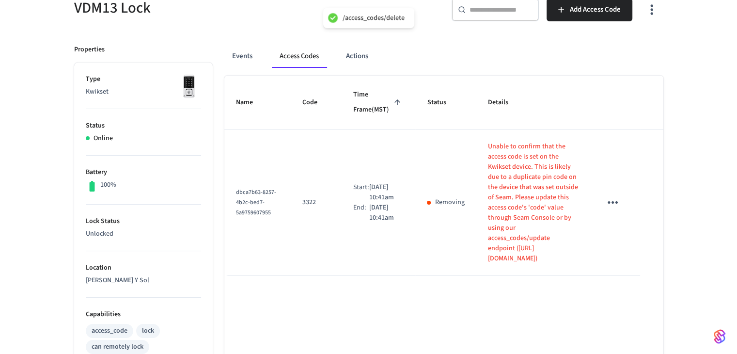  I want to click on span: Code, so click(316, 102).